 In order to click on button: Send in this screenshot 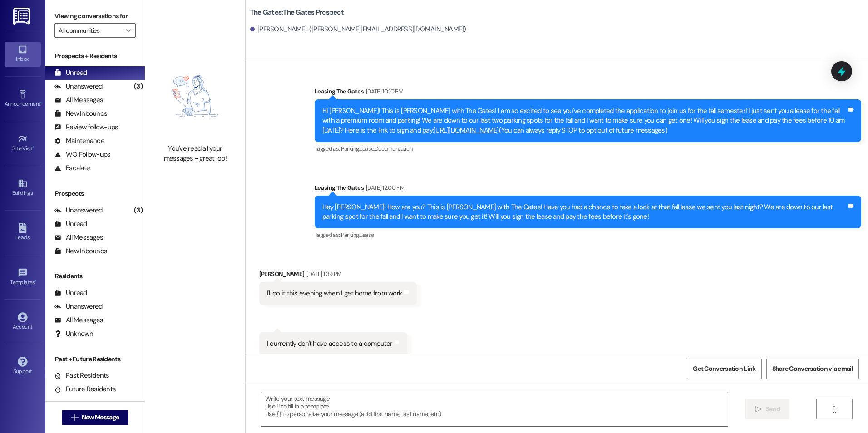, I will do `click(768, 409)`.